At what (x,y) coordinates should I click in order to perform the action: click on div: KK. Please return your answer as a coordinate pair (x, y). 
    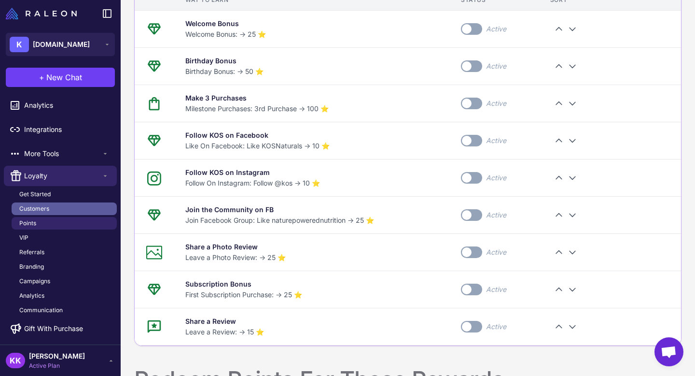
    Looking at the image, I should click on (15, 360).